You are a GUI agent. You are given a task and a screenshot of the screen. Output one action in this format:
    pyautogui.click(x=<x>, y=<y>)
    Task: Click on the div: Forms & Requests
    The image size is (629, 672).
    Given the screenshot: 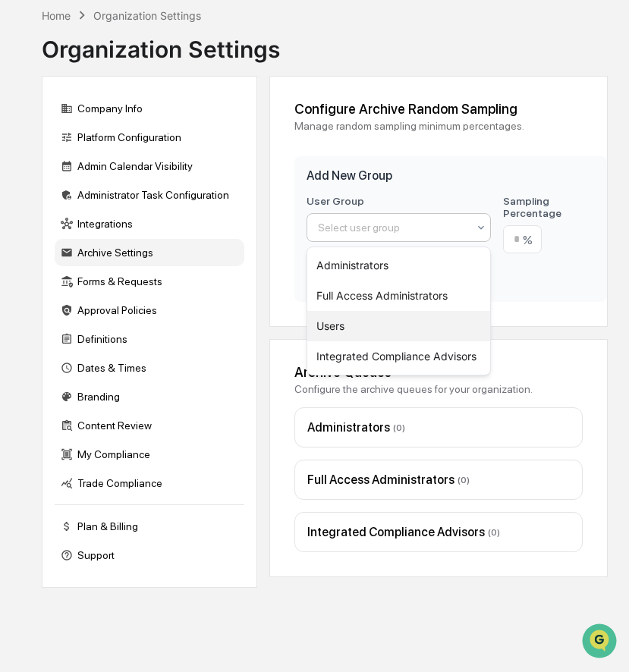 What is the action you would take?
    pyautogui.click(x=149, y=281)
    